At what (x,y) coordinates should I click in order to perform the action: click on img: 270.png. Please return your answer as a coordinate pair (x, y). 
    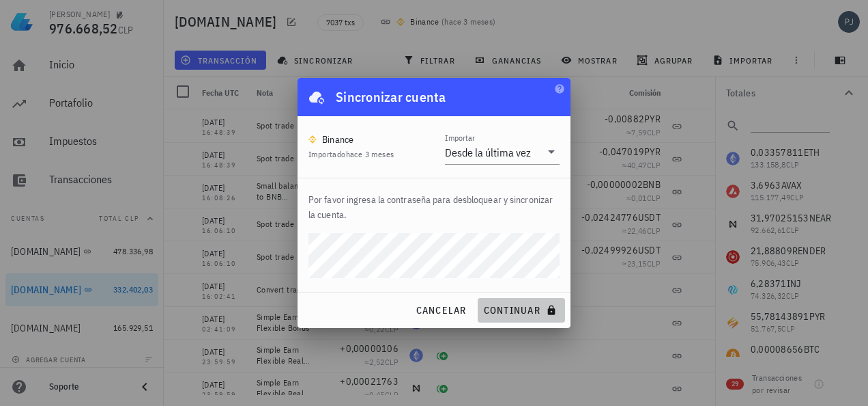
    Looking at the image, I should click on (313, 140).